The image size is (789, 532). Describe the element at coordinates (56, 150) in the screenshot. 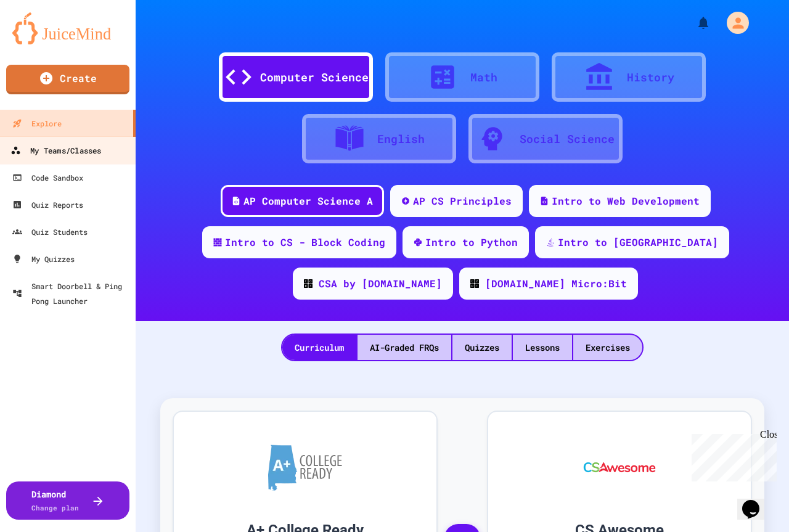

I see `div: My Teams/Classes` at that location.